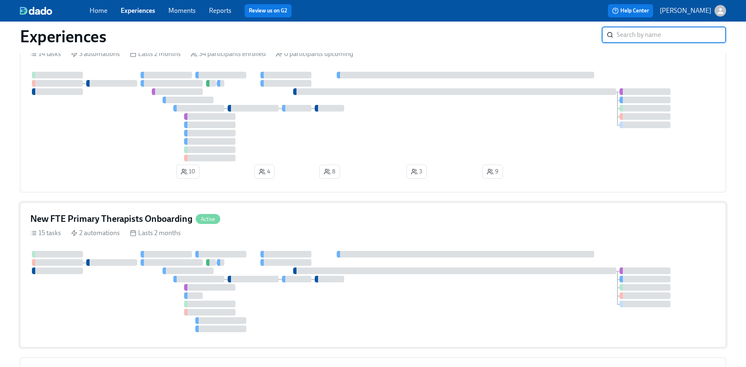 Image resolution: width=746 pixels, height=367 pixels. I want to click on button: Help Center, so click(631, 11).